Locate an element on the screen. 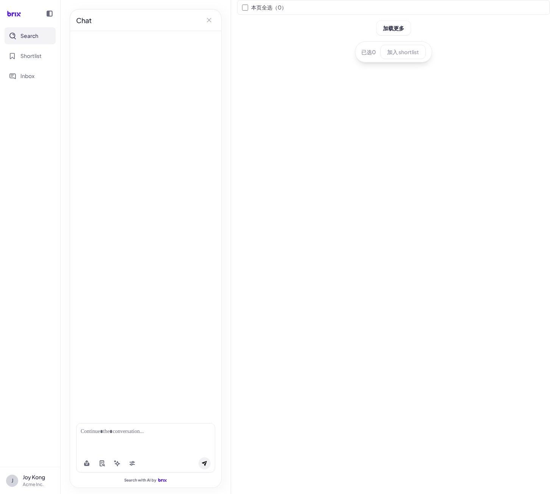 Image resolution: width=550 pixels, height=494 pixels. button: Inbox is located at coordinates (30, 76).